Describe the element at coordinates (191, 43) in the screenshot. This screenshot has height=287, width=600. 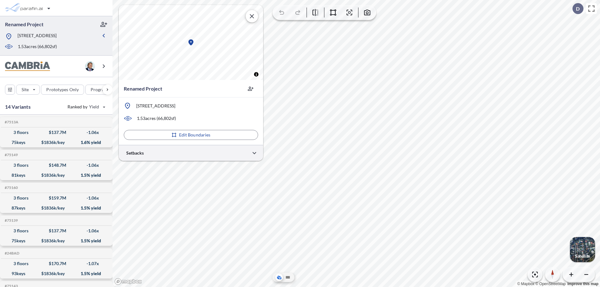
I see `div: Map marker` at that location.